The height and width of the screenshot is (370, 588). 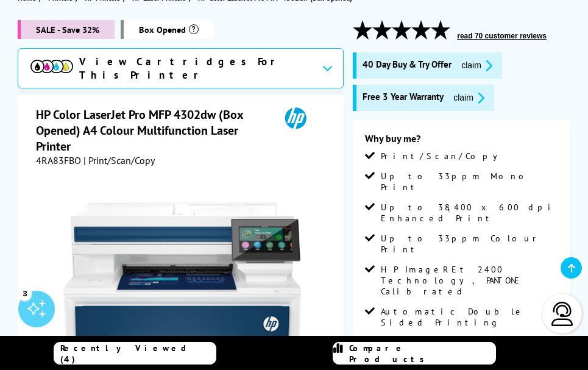 I want to click on button: read 70 customer reviews, so click(x=501, y=36).